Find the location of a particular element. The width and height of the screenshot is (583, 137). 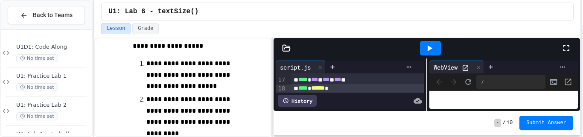

span: U1: Practice Lab 1 is located at coordinates (53, 76).